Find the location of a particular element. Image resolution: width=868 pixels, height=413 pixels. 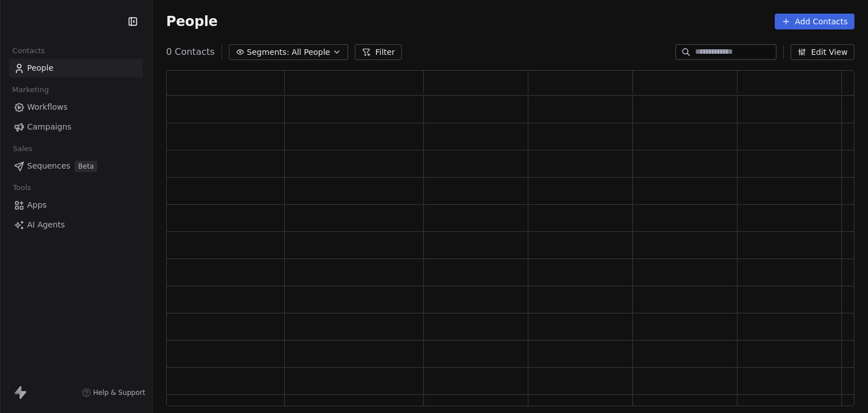

span: Marketing is located at coordinates (30, 90).